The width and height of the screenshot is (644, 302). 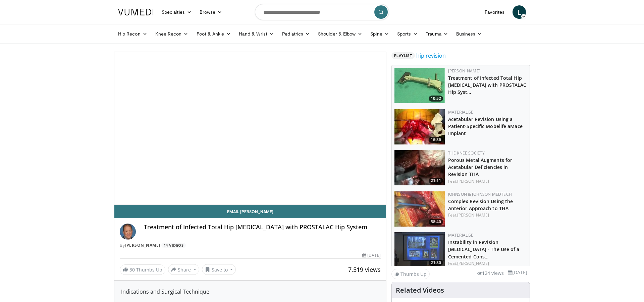 What do you see at coordinates (480, 194) in the screenshot?
I see `a: Johnson & Johnson MedTech` at bounding box center [480, 194].